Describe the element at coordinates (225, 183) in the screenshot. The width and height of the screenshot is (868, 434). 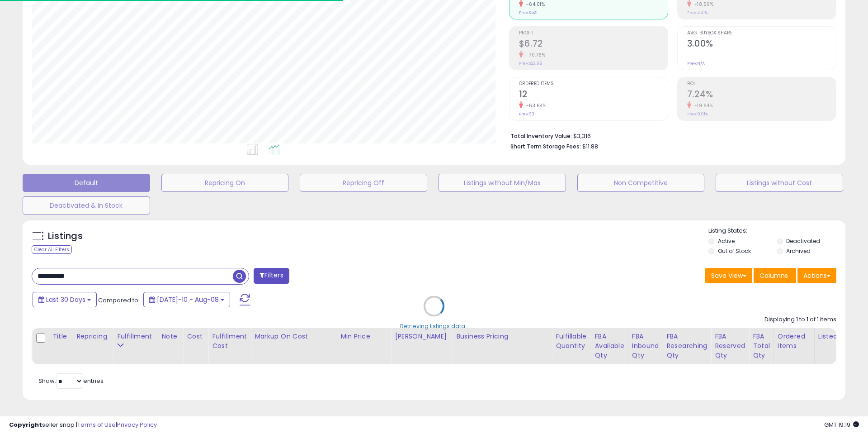
I see `button: Repricing On` at that location.